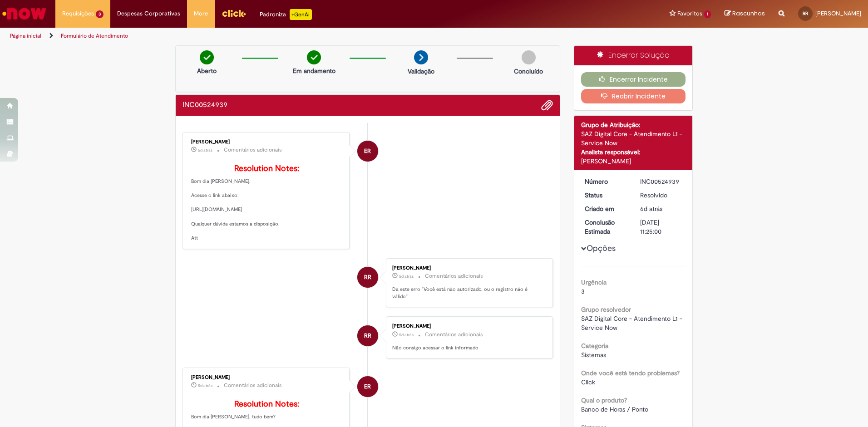 The height and width of the screenshot is (427, 868). Describe the element at coordinates (606, 182) in the screenshot. I see `dt: Número` at that location.